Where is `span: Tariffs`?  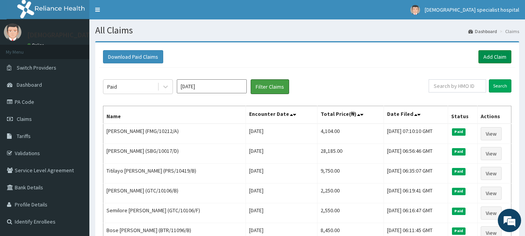 span: Tariffs is located at coordinates (24, 136).